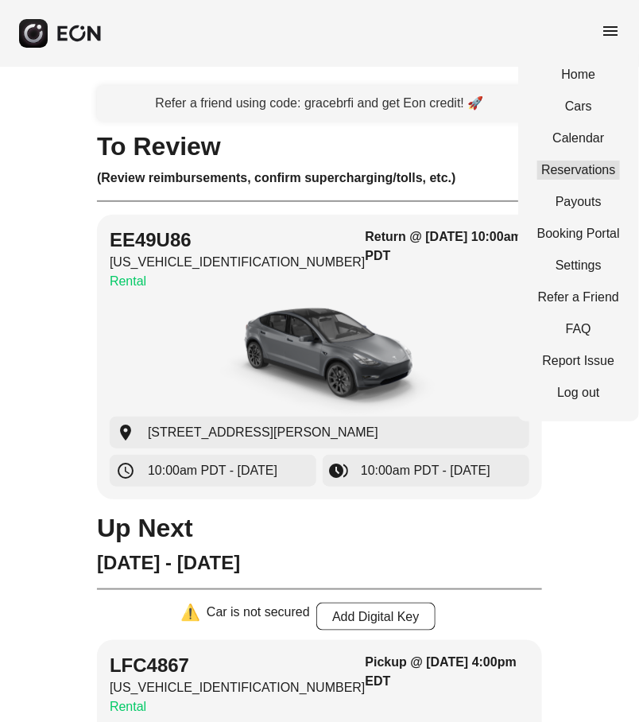  I want to click on a: Refer a friend using code: gracebrfi and get Eon credit! 🚀, so click(320, 103).